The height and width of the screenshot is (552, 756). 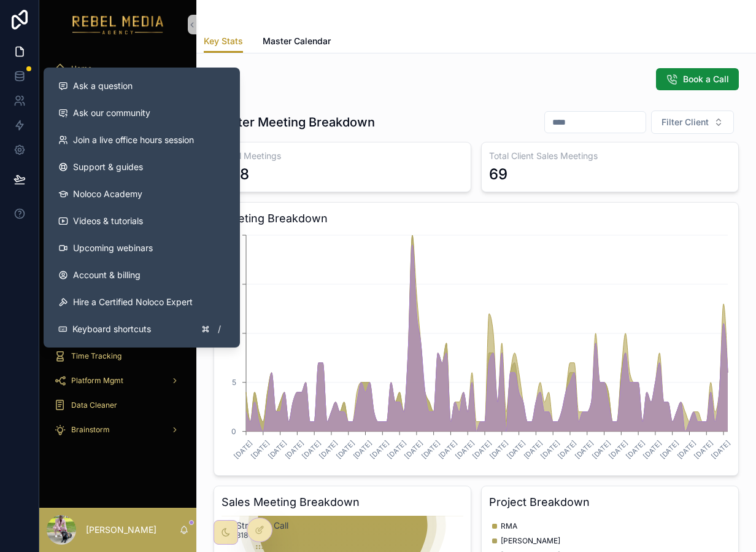 I want to click on span: Key Stats, so click(x=224, y=41).